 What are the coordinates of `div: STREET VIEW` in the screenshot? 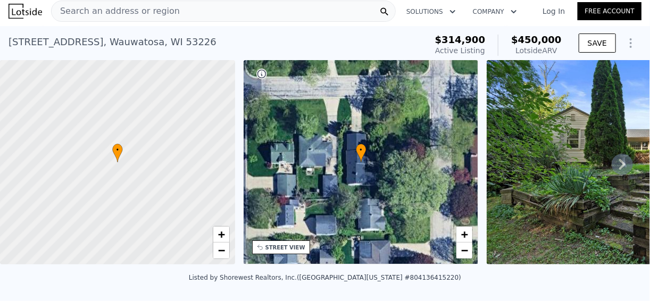 It's located at (285, 247).